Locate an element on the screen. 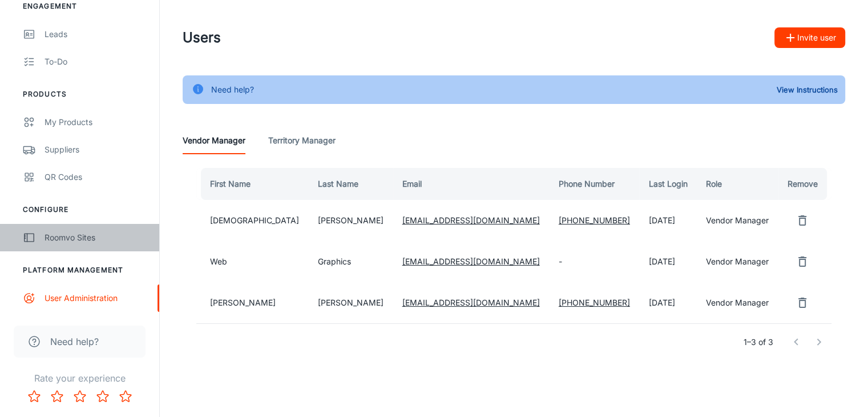 Image resolution: width=868 pixels, height=417 pixels. th: Email is located at coordinates (471, 184).